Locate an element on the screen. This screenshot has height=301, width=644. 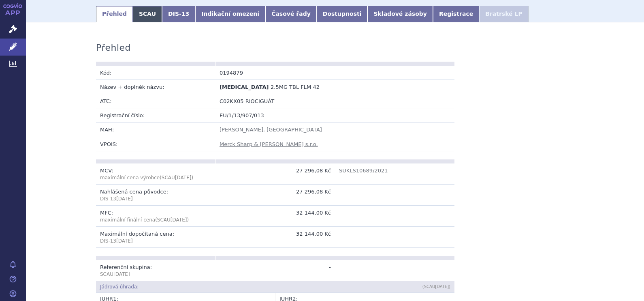
a: Registrace is located at coordinates (456, 14).